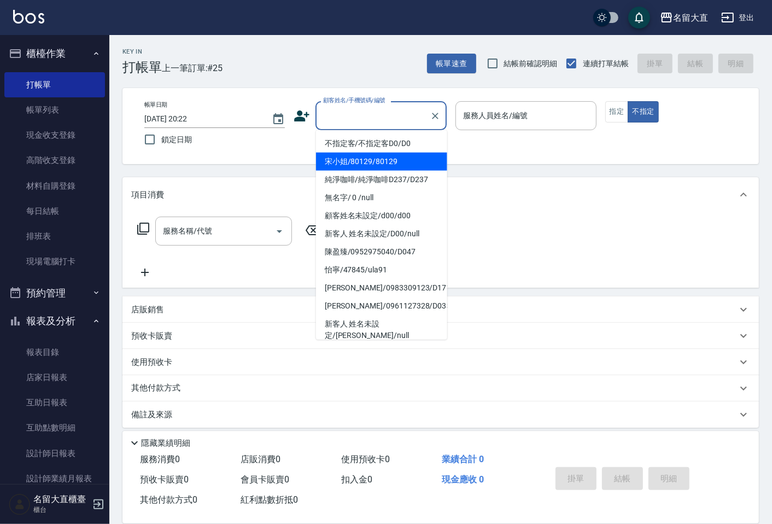  What do you see at coordinates (168, 499) in the screenshot?
I see `span: 其他付款方式 0` at bounding box center [168, 499].